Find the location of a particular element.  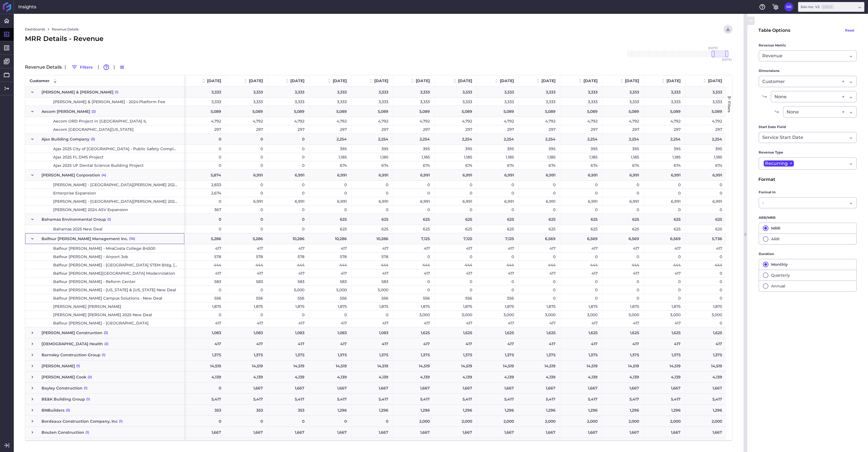

div: 7,125 is located at coordinates (456, 238).